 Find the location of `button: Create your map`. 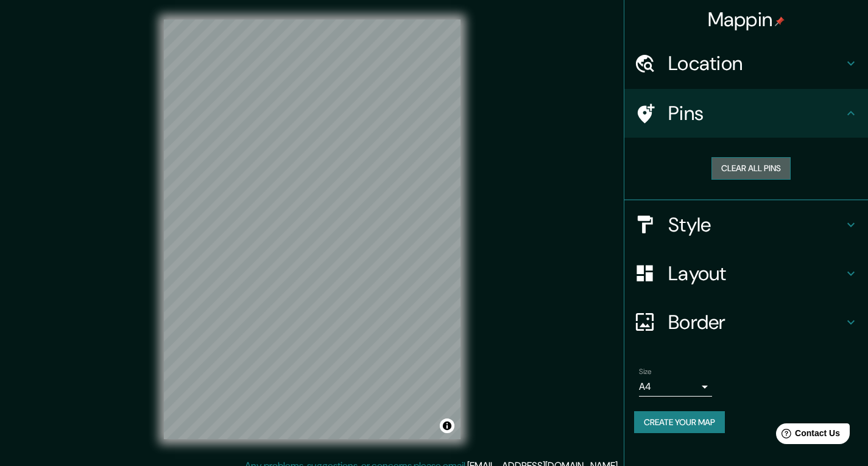

button: Create your map is located at coordinates (679, 422).